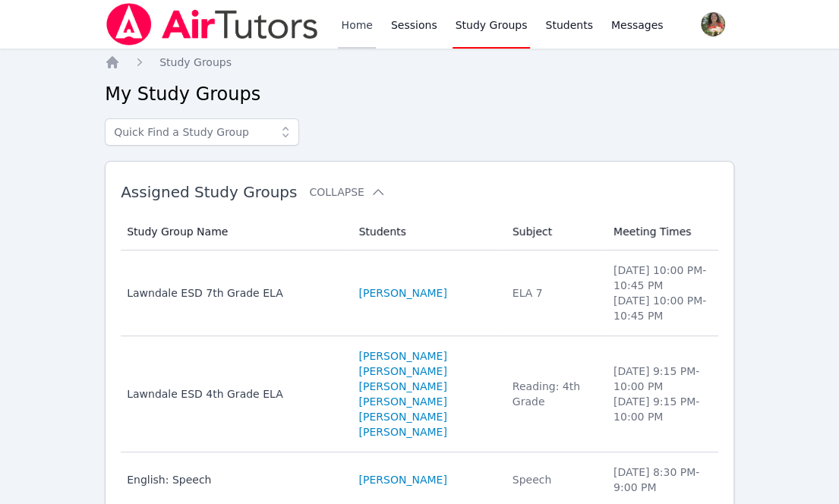 This screenshot has width=839, height=504. I want to click on div: Reading: 4th Grade, so click(554, 393).